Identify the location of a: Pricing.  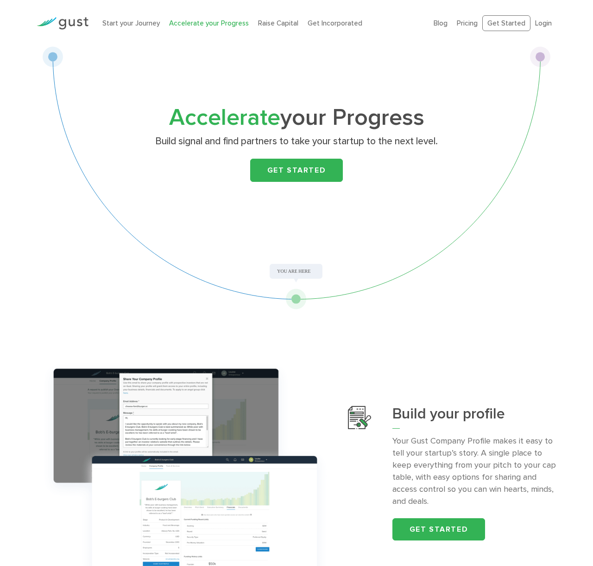
(467, 23).